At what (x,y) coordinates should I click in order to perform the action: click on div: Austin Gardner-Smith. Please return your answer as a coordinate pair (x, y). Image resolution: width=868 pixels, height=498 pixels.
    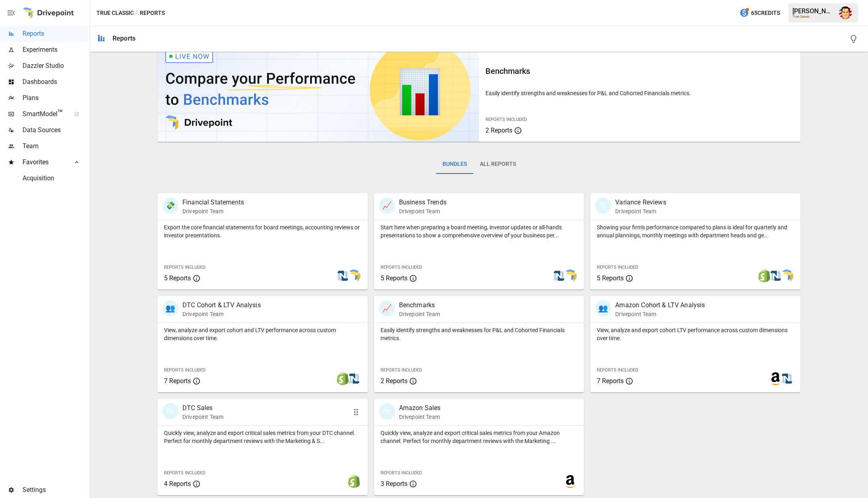
    Looking at the image, I should click on (845, 13).